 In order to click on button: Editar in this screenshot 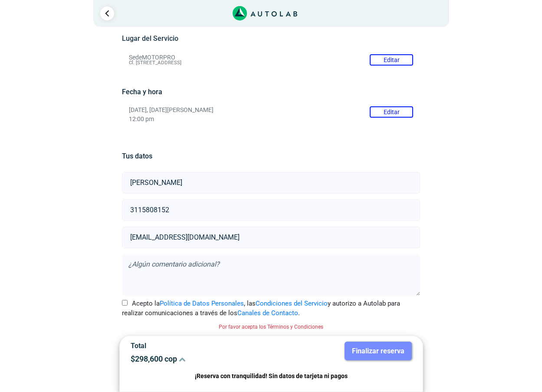, I will do `click(392, 112)`.